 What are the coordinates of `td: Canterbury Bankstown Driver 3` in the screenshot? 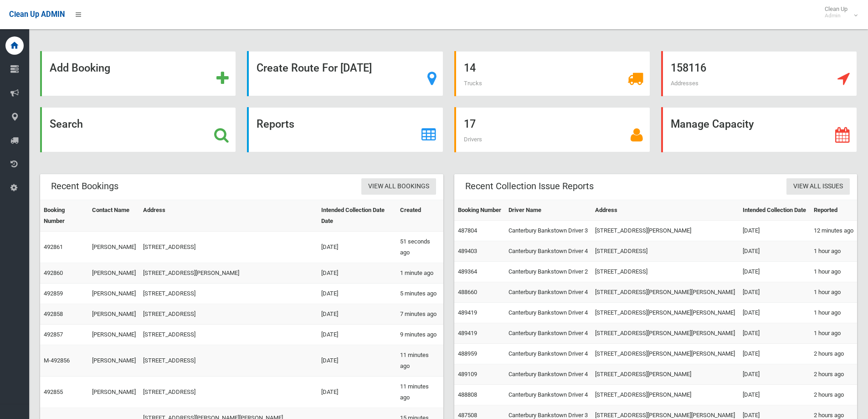 It's located at (548, 231).